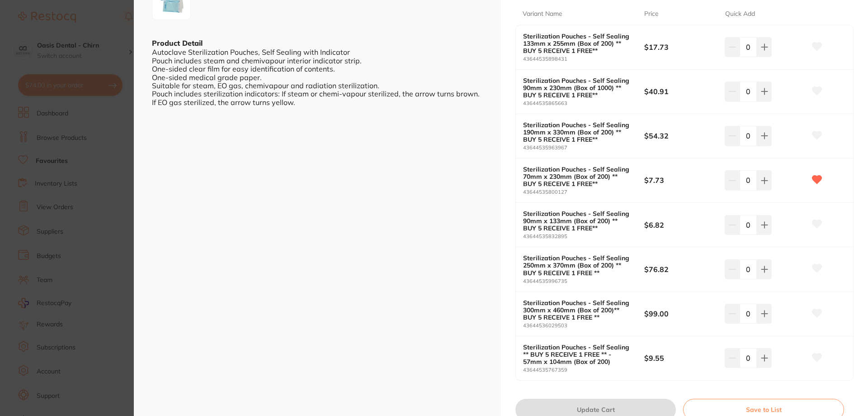 Image resolution: width=868 pixels, height=416 pixels. I want to click on small: 43644535767359, so click(583, 370).